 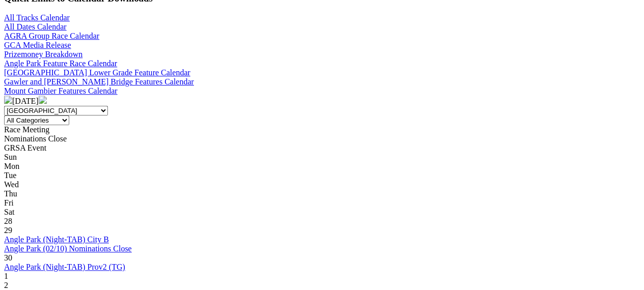 What do you see at coordinates (38, 45) in the screenshot?
I see `a: GCA Media Release` at bounding box center [38, 45].